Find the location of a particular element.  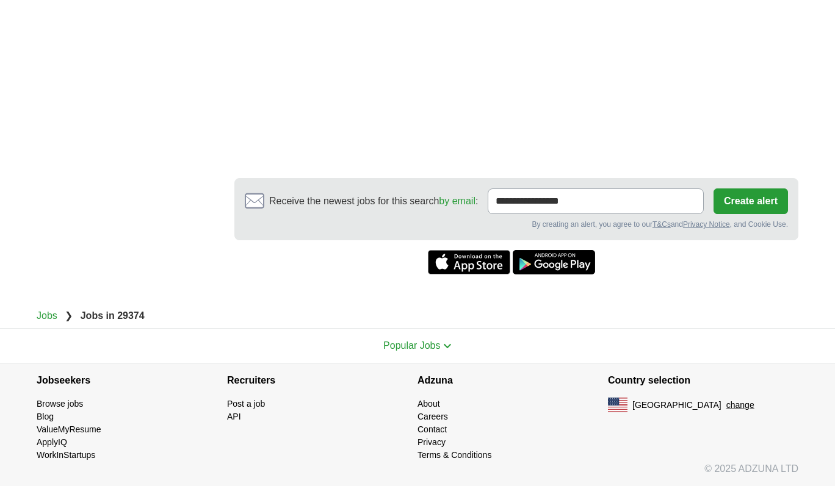

button: change is located at coordinates (740, 405).